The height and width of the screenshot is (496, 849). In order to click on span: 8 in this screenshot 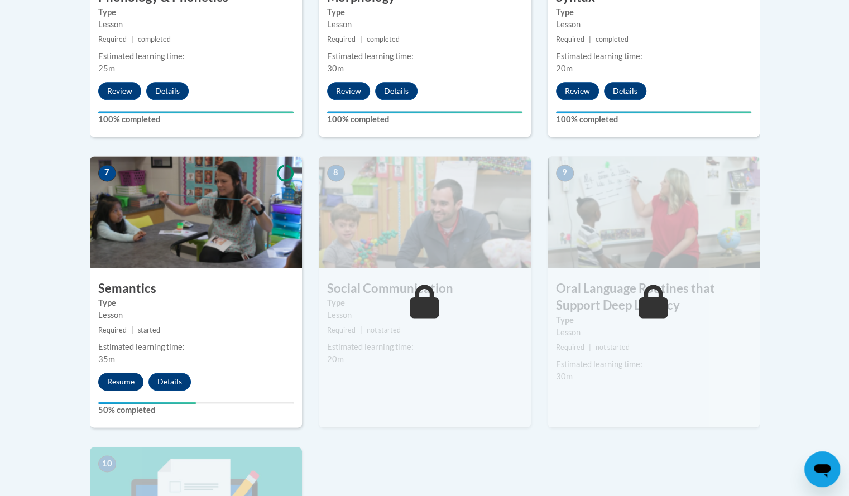, I will do `click(336, 173)`.